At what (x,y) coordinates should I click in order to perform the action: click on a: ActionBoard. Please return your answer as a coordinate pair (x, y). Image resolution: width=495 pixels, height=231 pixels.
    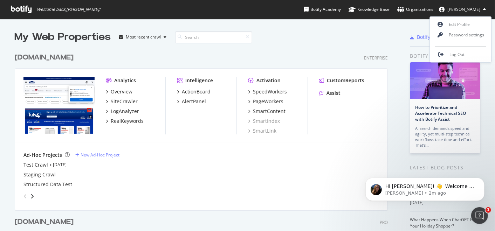
    Looking at the image, I should click on (194, 92).